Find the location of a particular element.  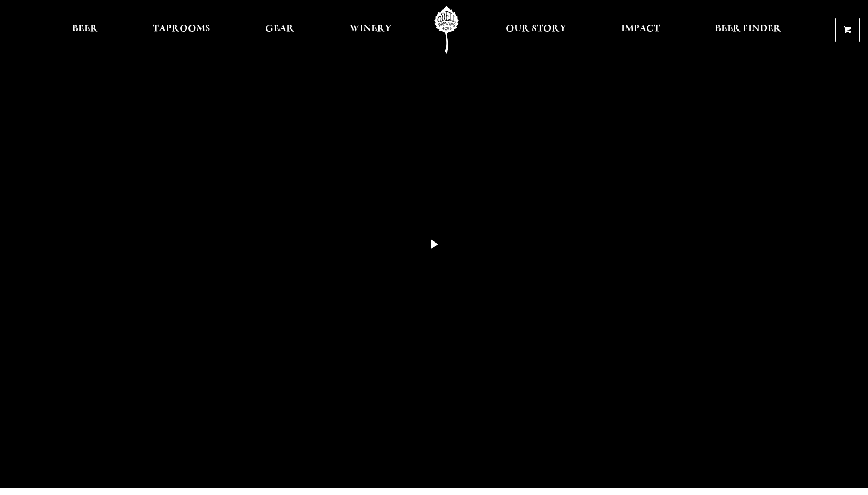

span: Taprooms is located at coordinates (182, 29).